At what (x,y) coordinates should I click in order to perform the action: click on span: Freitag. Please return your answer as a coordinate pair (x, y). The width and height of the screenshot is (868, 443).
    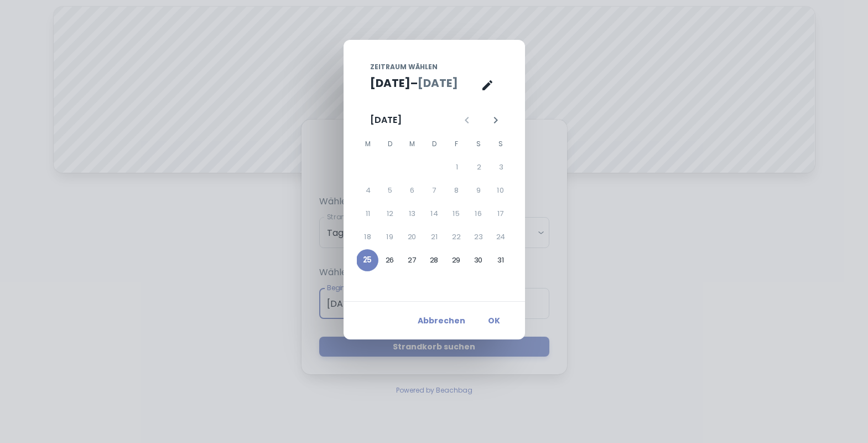
    Looking at the image, I should click on (456, 144).